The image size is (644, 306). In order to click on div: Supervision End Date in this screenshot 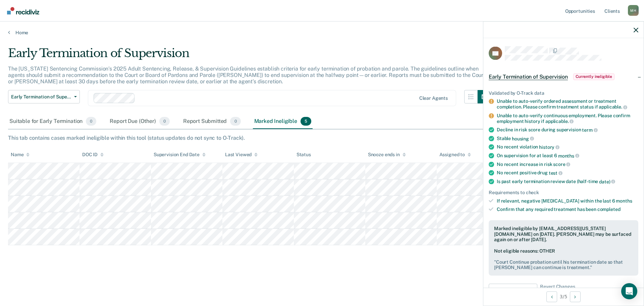, I will do `click(179, 154)`.